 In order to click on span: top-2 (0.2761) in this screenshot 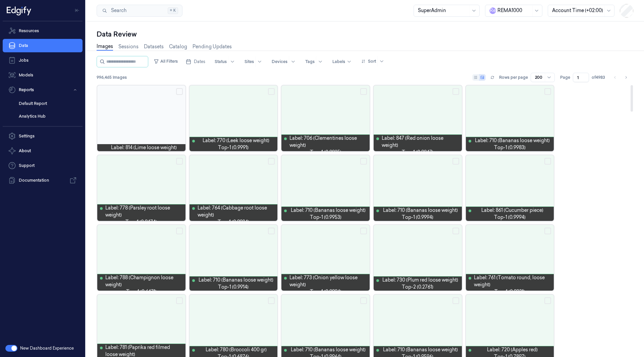, I will do `click(418, 287)`.